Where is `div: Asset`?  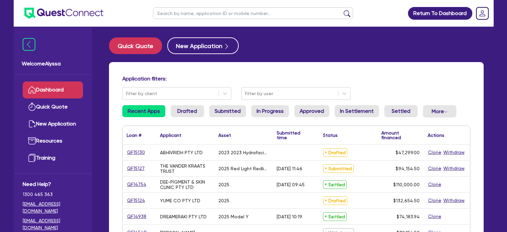 div: Asset is located at coordinates (225, 135).